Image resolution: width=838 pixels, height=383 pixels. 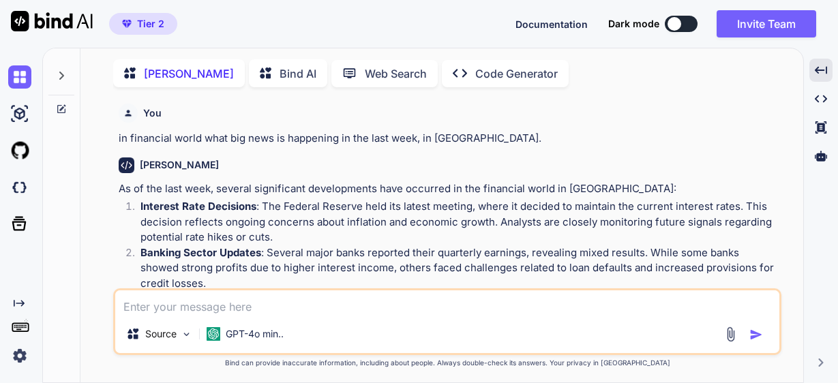 What do you see at coordinates (20, 77) in the screenshot?
I see `img: chat` at bounding box center [20, 77].